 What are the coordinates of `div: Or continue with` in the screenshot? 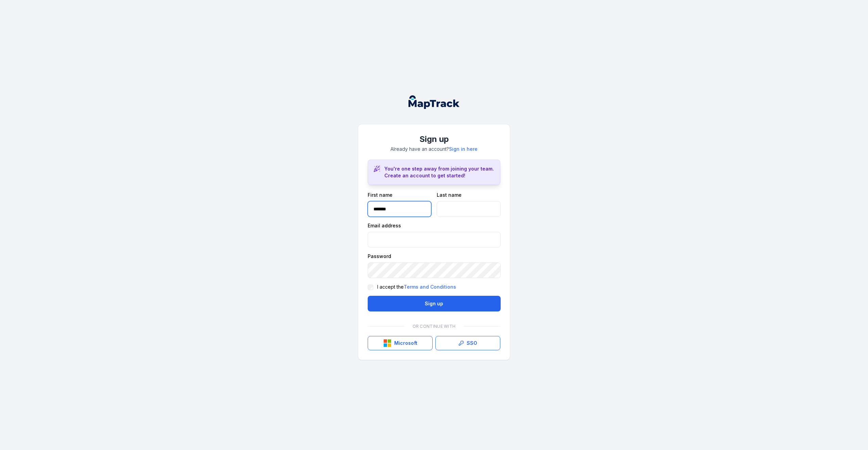 It's located at (434, 327).